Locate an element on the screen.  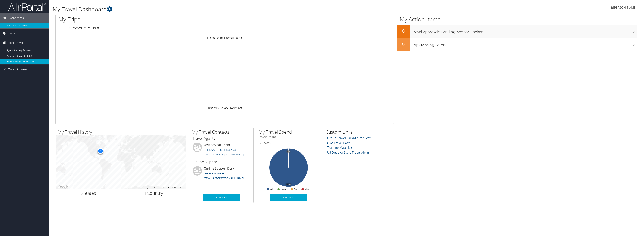
h1: My Action Items is located at coordinates (517, 19).